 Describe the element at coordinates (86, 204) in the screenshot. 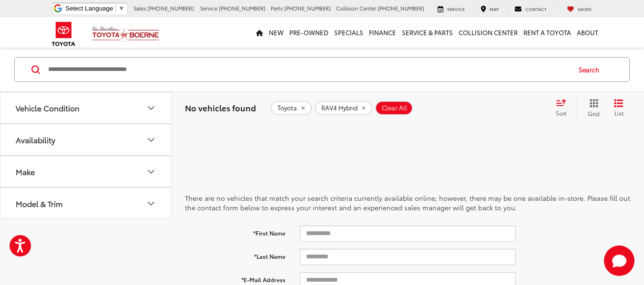

I see `button: Model & TrimModel & Trim` at that location.